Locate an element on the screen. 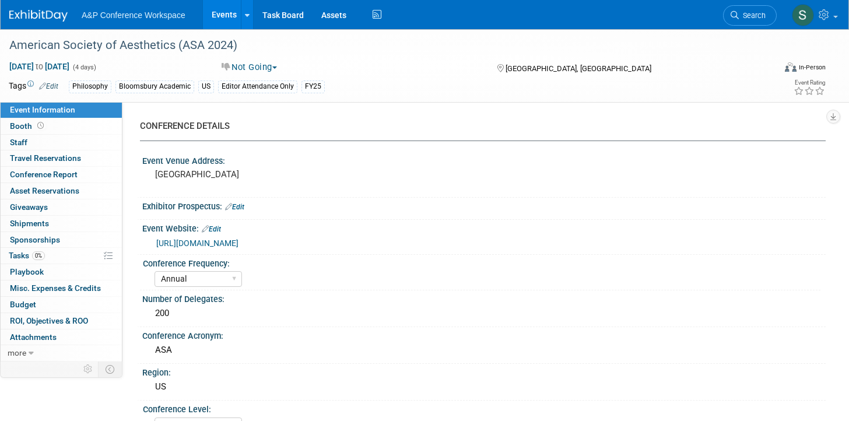  span: Attachments is located at coordinates (33, 337).